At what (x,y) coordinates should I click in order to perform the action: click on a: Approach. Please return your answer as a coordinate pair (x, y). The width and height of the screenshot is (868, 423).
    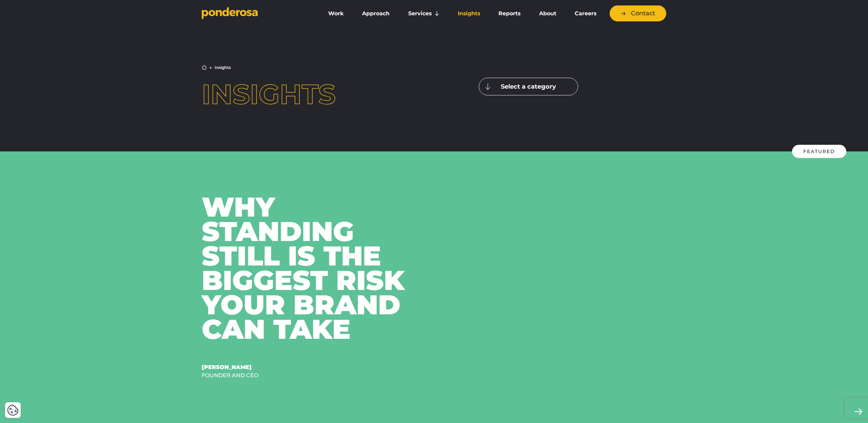
    Looking at the image, I should click on (376, 14).